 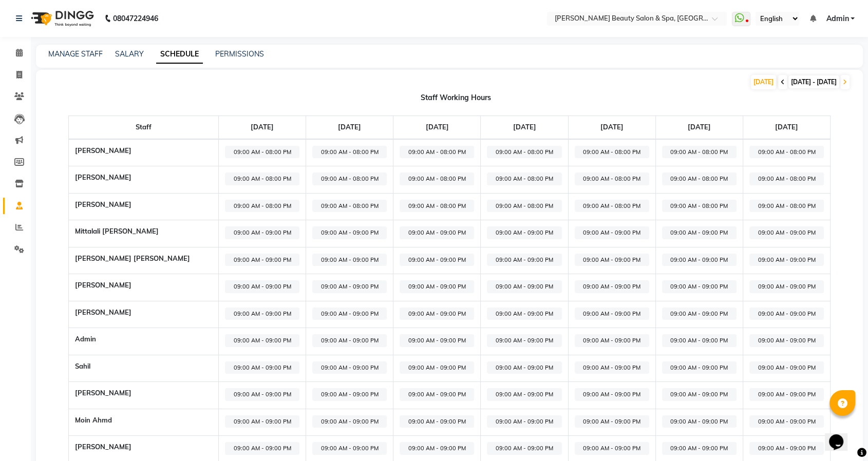 What do you see at coordinates (143, 368) in the screenshot?
I see `th: Sahil` at bounding box center [143, 368].